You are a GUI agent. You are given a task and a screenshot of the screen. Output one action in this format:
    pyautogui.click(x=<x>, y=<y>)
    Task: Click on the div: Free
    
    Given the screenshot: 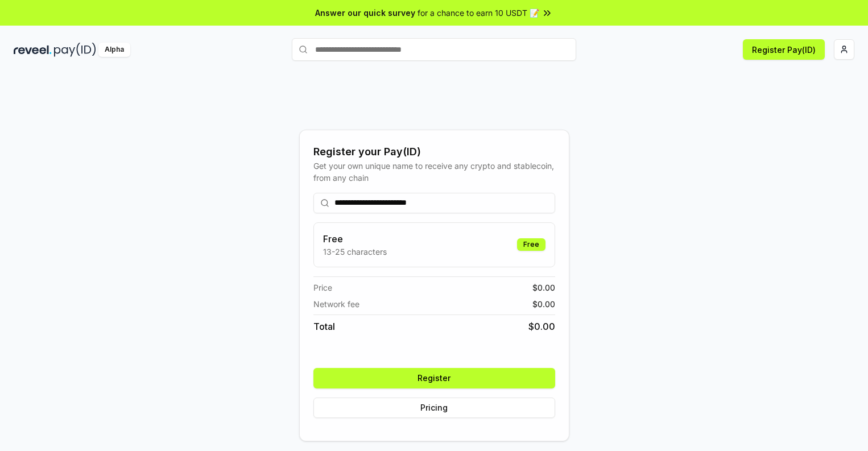 What is the action you would take?
    pyautogui.click(x=531, y=244)
    